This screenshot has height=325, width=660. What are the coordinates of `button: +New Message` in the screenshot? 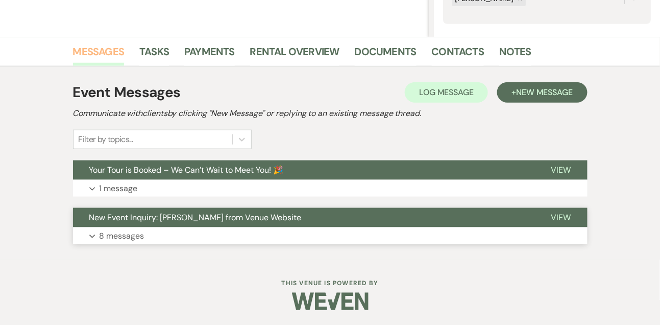 It's located at (542, 92).